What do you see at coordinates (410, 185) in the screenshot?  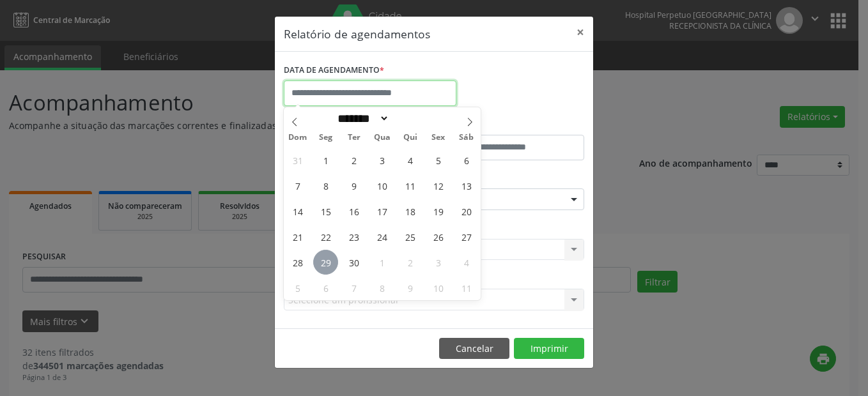 I see `span: Setembro 11, 2025` at bounding box center [410, 185].